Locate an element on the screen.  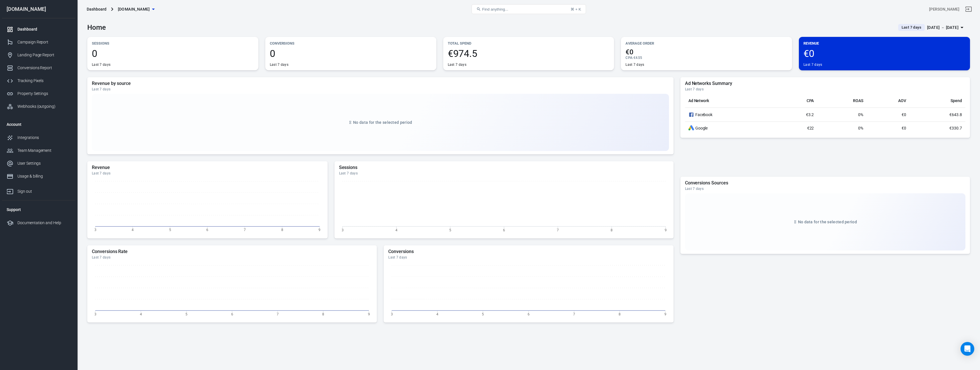
div: ⌘ + K is located at coordinates (576, 9).